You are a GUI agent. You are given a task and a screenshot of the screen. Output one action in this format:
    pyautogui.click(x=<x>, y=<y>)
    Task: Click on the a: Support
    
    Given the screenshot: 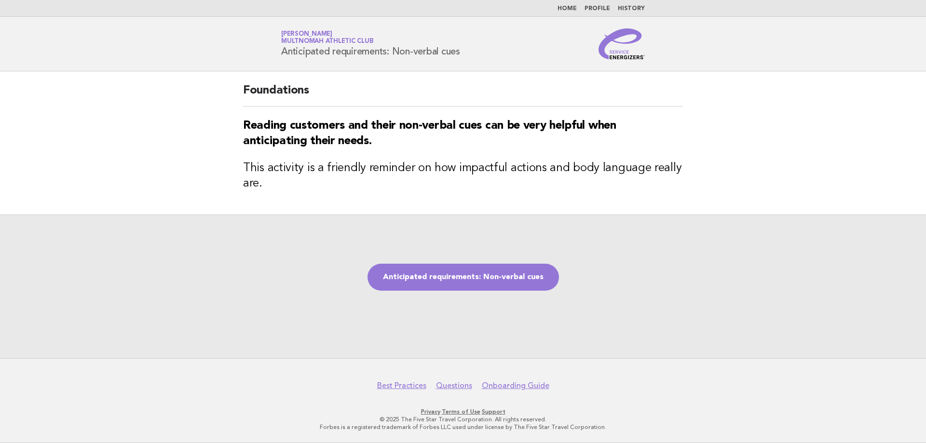 What is the action you would take?
    pyautogui.click(x=493, y=412)
    